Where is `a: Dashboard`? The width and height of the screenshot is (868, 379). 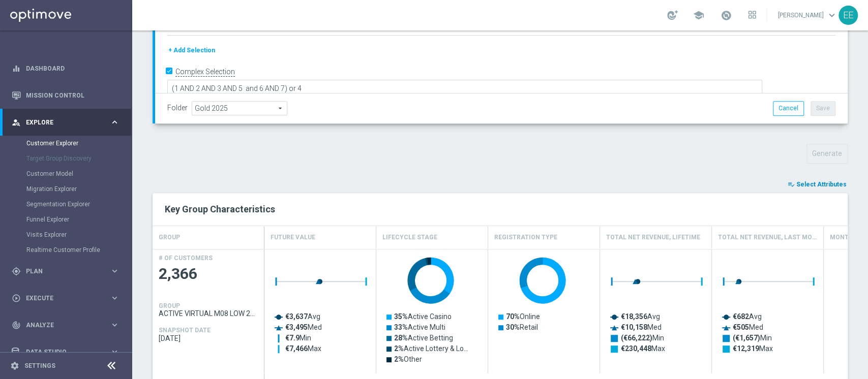
a: Dashboard is located at coordinates (73, 68).